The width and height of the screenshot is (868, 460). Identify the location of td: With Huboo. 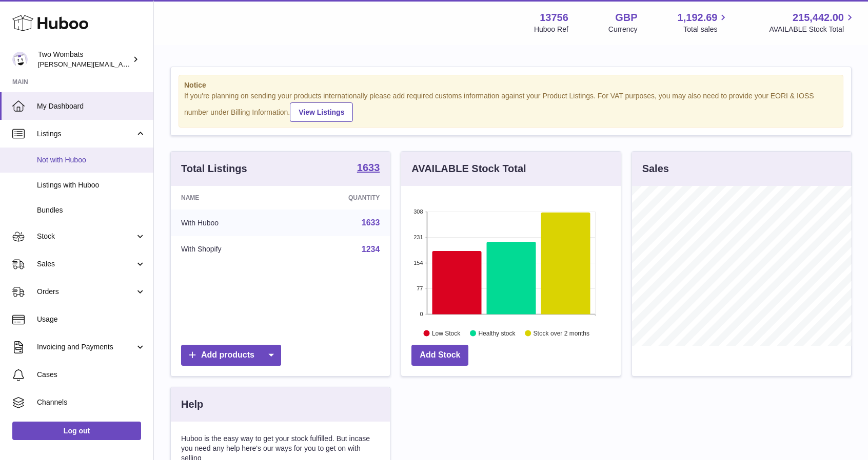
(230, 223).